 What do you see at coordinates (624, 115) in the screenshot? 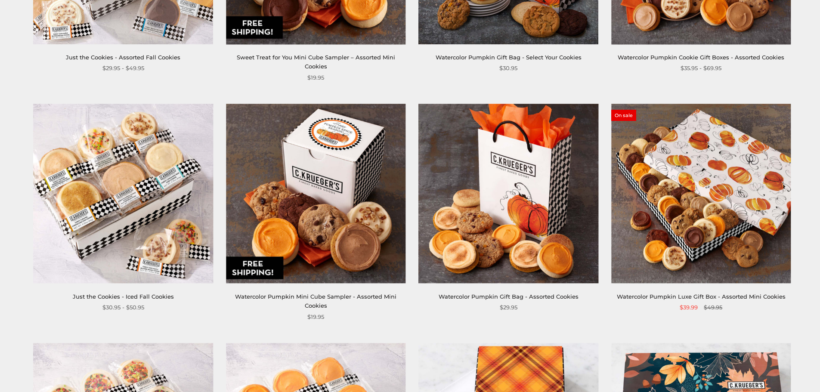
I see `span: On sale` at bounding box center [624, 115].